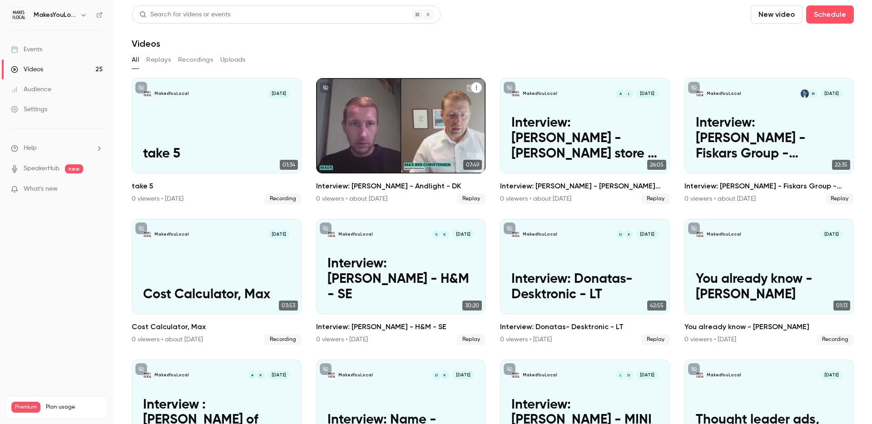 Image resolution: width=872 pixels, height=424 pixels. I want to click on div: M, so click(813, 94).